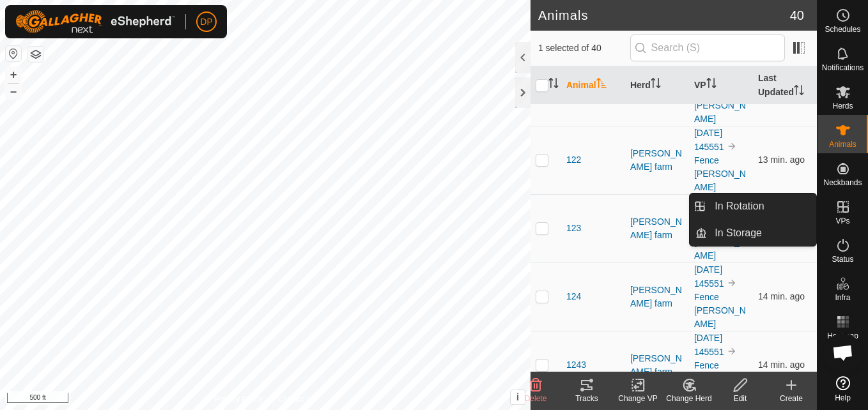 This screenshot has width=868, height=410. Describe the element at coordinates (638, 399) in the screenshot. I see `div: Change VP` at that location.